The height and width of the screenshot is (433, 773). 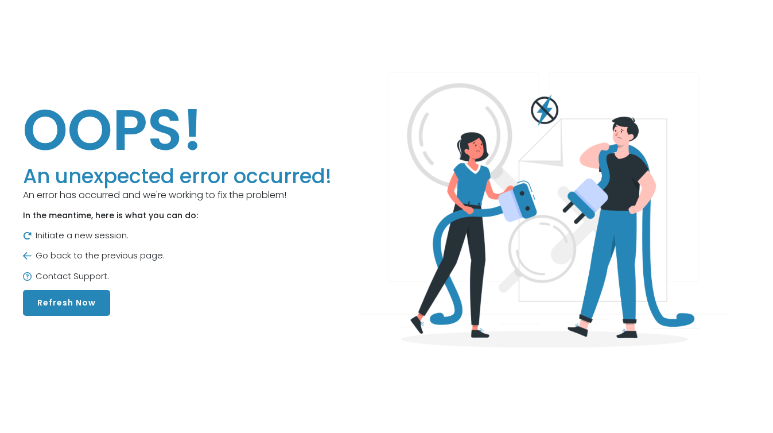 What do you see at coordinates (177, 255) in the screenshot?
I see `p: Go back to the previous page.` at bounding box center [177, 255].